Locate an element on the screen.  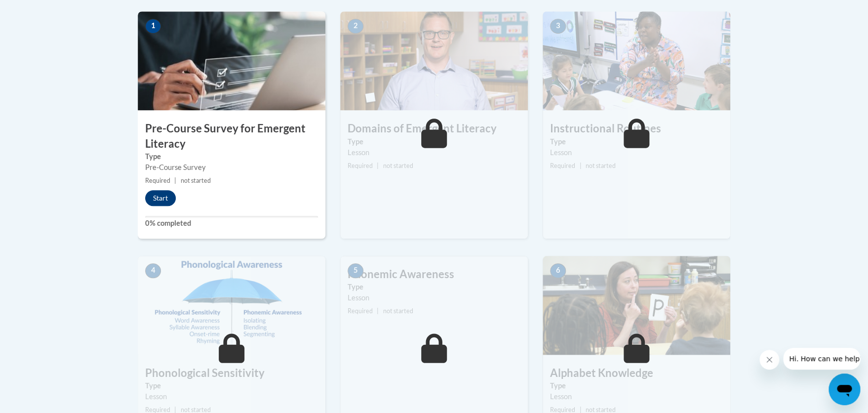
span: 1 is located at coordinates (153, 26).